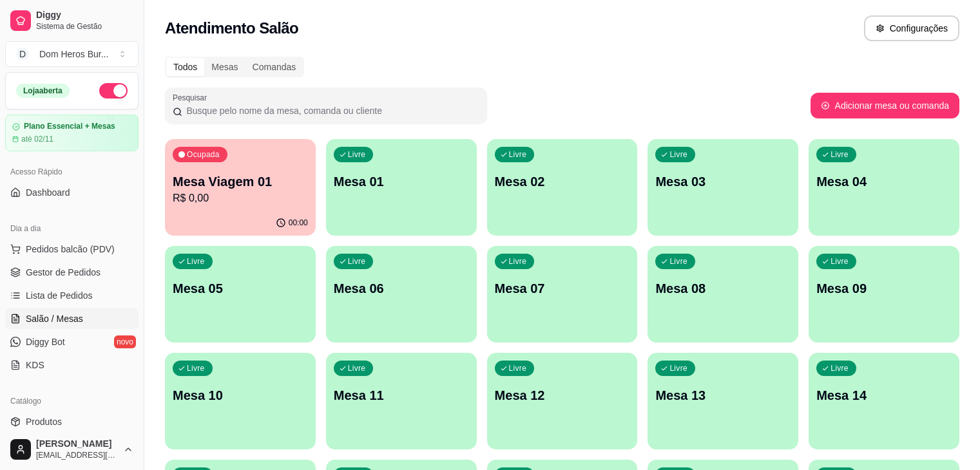 The width and height of the screenshot is (980, 470). Describe the element at coordinates (722, 288) in the screenshot. I see `p: Mesa 08` at that location.